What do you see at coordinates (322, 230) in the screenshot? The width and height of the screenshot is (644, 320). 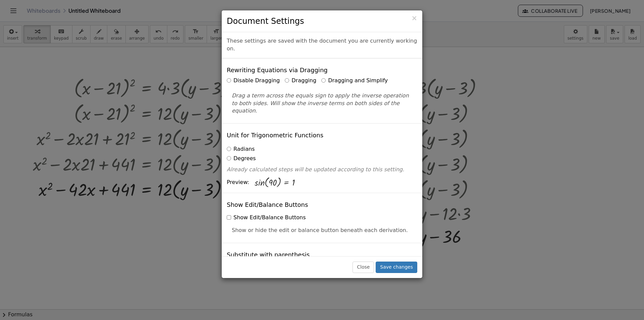 I see `p: Show or hide the edit or balance button beneath each derivation.` at bounding box center [322, 230].